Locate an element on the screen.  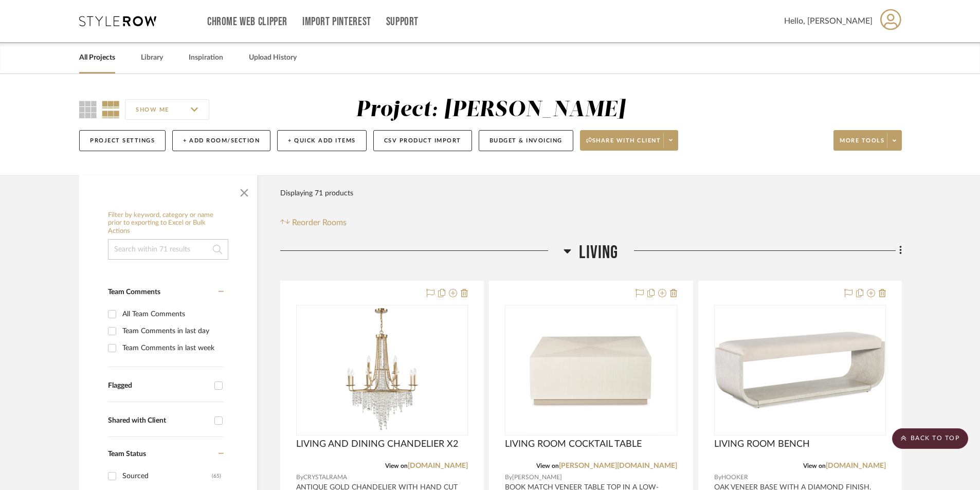
a: Import Pinterest is located at coordinates (337, 22).